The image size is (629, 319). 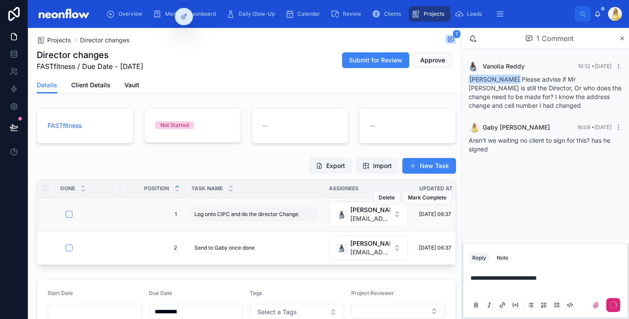 I want to click on span: Send to Gaby once done, so click(x=224, y=248).